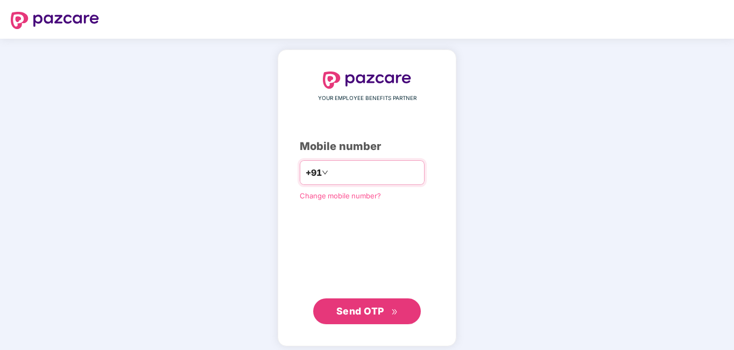 This screenshot has height=350, width=734. What do you see at coordinates (340, 196) in the screenshot?
I see `a: Change mobile number?` at bounding box center [340, 196].